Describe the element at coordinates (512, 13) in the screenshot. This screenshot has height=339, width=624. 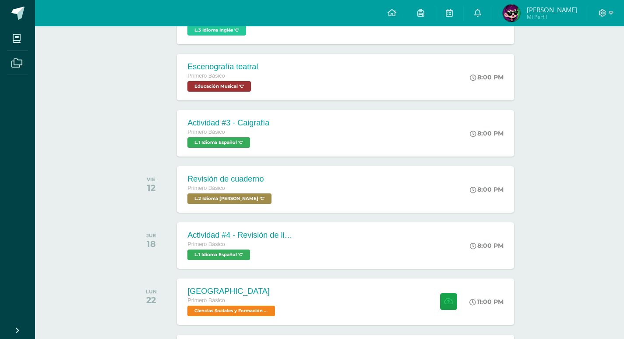
I see `img: 177c78f6e3c3517d0f0c0d17e80bce61.png` at that location.